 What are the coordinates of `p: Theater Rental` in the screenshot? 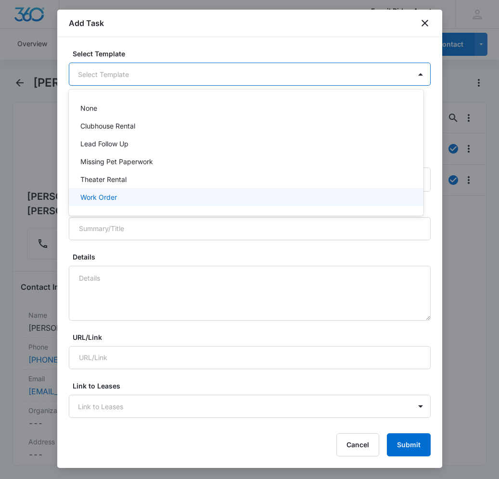 It's located at (103, 179).